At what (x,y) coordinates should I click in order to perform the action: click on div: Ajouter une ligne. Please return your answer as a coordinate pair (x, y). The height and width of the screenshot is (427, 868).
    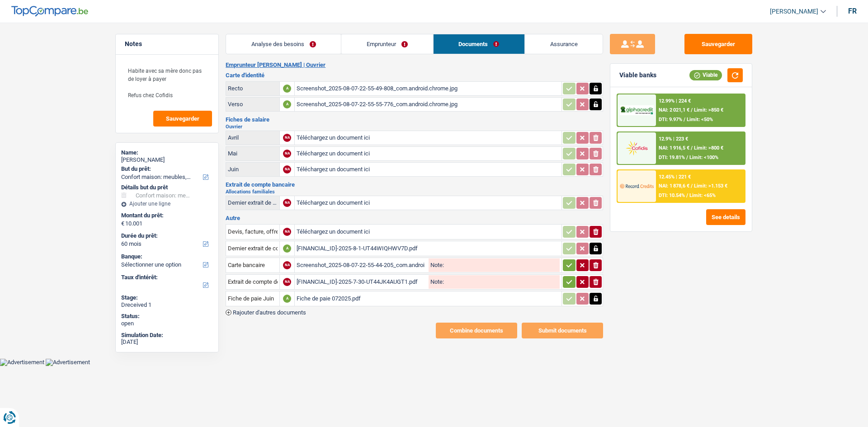
    Looking at the image, I should click on (167, 204).